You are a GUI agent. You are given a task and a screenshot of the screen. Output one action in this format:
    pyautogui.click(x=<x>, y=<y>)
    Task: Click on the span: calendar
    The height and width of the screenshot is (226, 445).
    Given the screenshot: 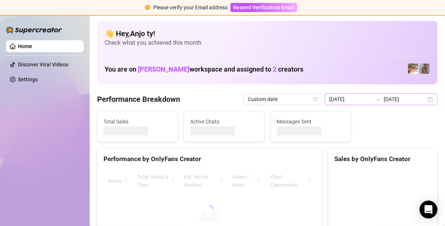 What is the action you would take?
    pyautogui.click(x=315, y=99)
    